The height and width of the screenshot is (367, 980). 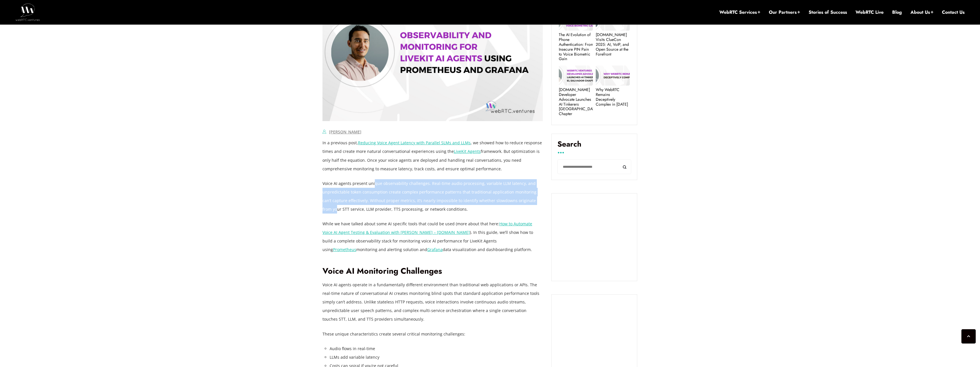 I want to click on a: Reducing Voice Agent Latency with Parallel SLMs and LLMs, so click(x=414, y=143).